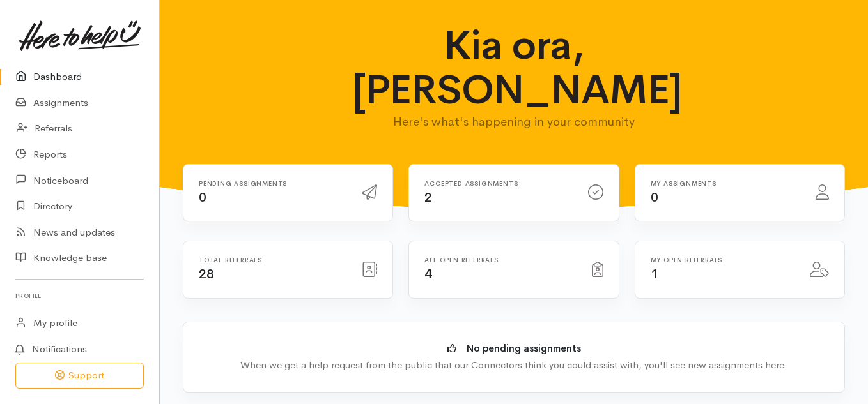 The image size is (868, 404). Describe the element at coordinates (514, 365) in the screenshot. I see `div: When we get a help request from the public that our Connectors think you could assist with, you'l...` at that location.